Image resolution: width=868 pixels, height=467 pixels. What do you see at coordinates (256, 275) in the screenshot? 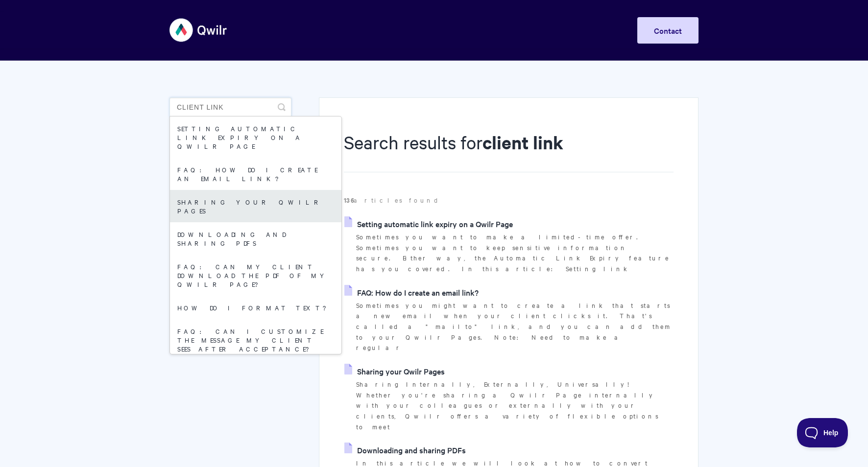
I see `a: FAQ: Can my client download the PDF of my Qwilr Page?` at bounding box center [256, 275].